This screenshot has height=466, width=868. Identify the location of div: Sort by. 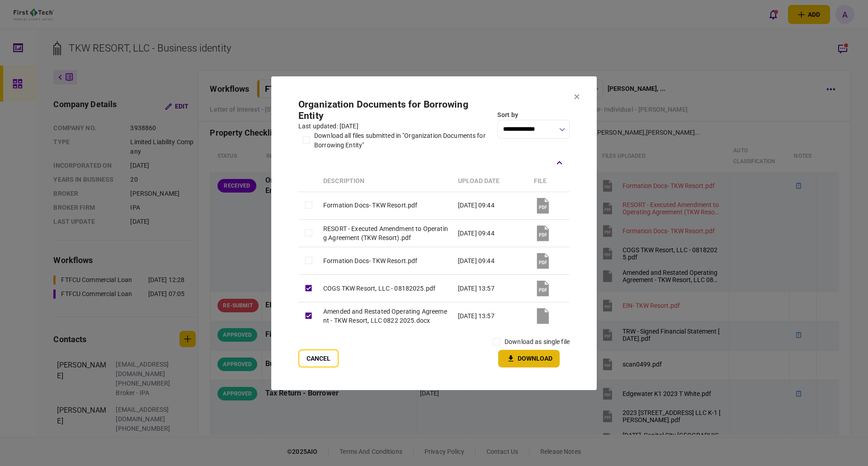
(533, 115).